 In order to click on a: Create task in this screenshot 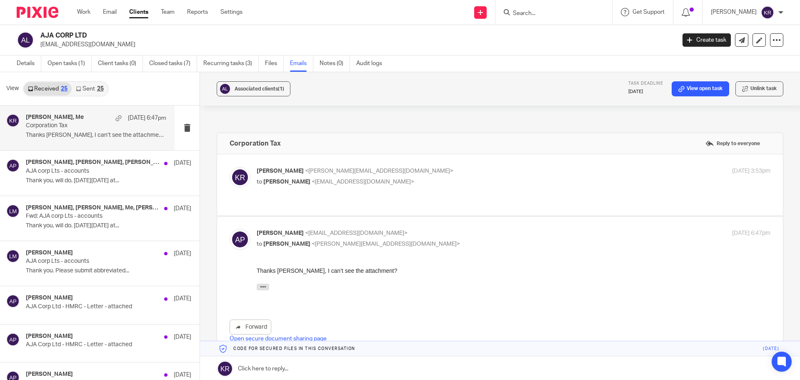, I will do `click(707, 40)`.